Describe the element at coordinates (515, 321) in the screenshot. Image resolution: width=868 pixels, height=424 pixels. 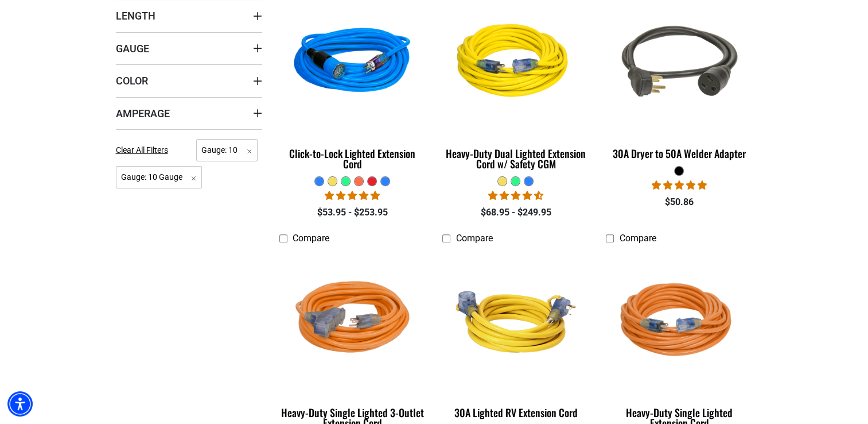
I see `img: yellow` at that location.